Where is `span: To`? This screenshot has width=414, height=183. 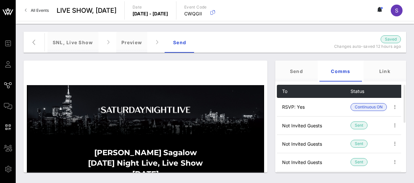 span: To is located at coordinates (285, 91).